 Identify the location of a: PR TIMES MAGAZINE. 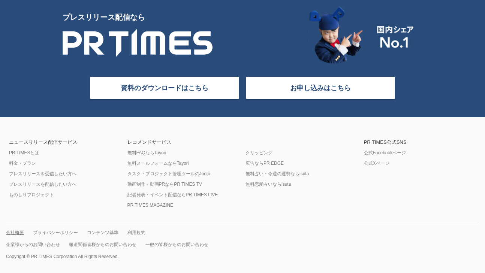
(150, 206).